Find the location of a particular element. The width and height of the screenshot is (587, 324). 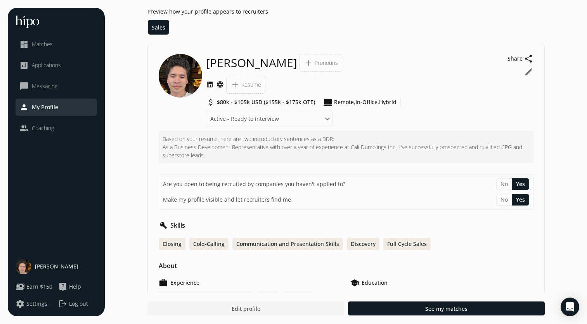

button: Edit profile is located at coordinates (246, 308).